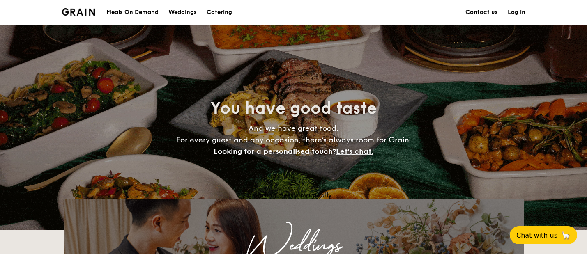  I want to click on span: Let's chat., so click(355, 152).